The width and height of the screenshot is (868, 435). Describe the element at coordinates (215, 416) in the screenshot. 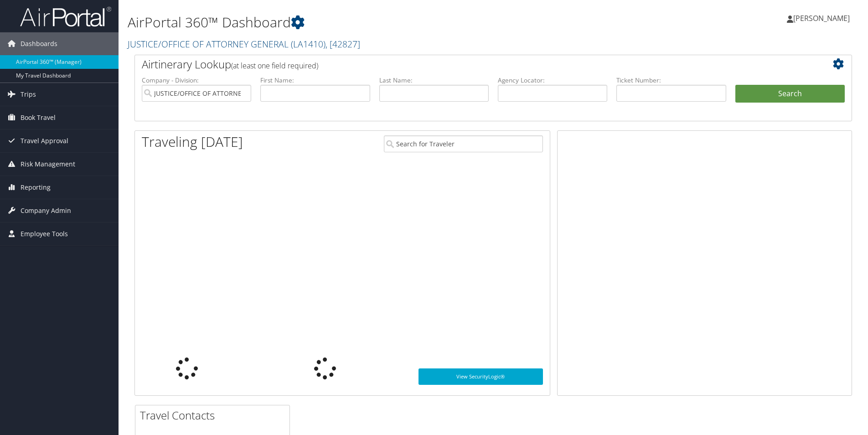

I see `h2: Travel Contacts` at that location.